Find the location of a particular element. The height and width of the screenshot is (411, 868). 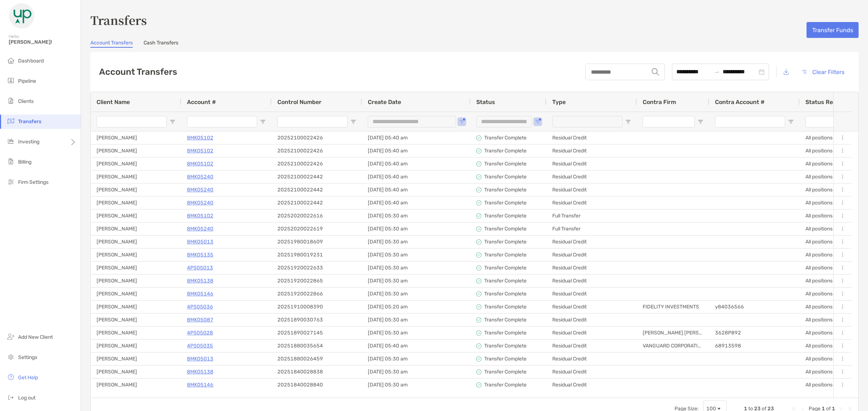

button: Clear Filters is located at coordinates (822, 72).